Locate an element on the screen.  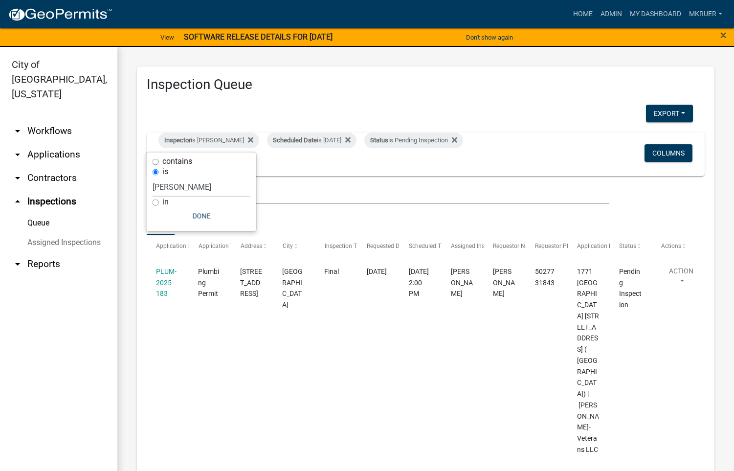
a: PLUM-2025-183 is located at coordinates (166, 283).